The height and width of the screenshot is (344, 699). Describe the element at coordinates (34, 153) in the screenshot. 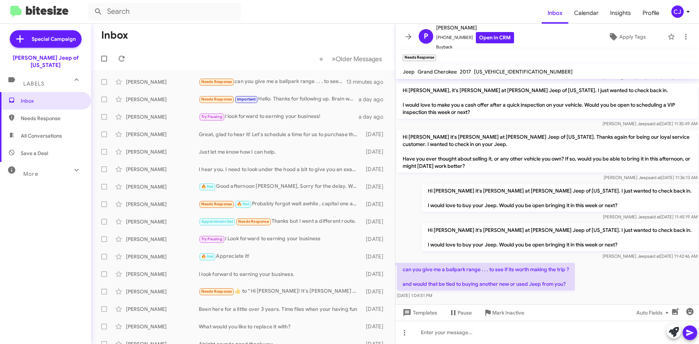

I see `span: Save a Deal` at that location.